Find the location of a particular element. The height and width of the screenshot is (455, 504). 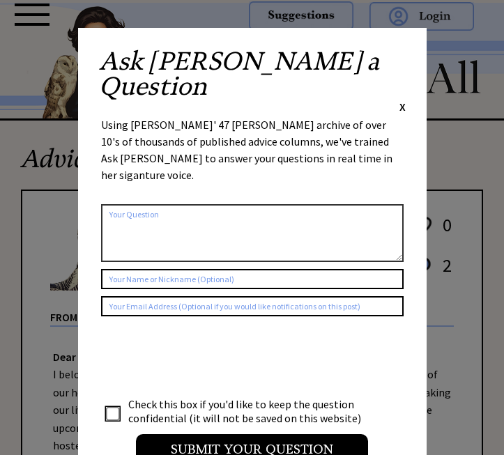

td: Check this box if you'd like to keep the question confidential (it will not be saved on this webs... is located at coordinates (251, 411).